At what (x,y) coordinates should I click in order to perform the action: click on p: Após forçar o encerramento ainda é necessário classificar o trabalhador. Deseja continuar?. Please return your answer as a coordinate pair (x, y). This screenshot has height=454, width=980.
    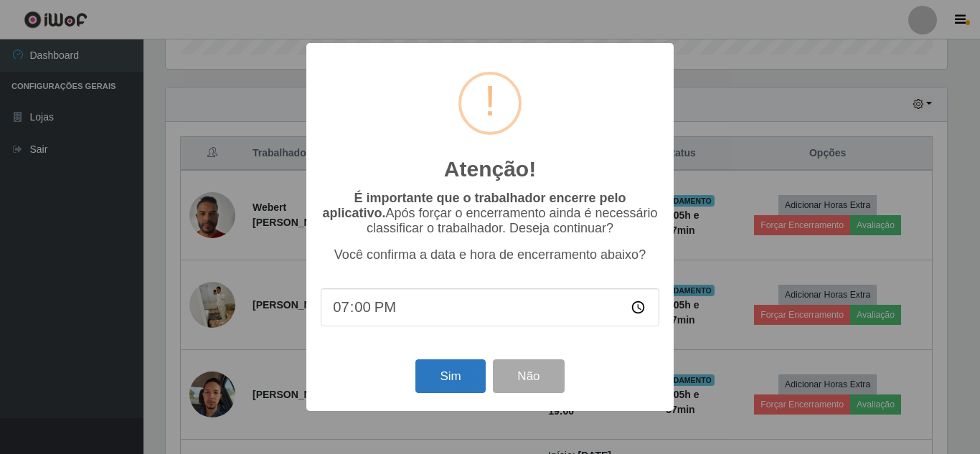
    Looking at the image, I should click on (490, 213).